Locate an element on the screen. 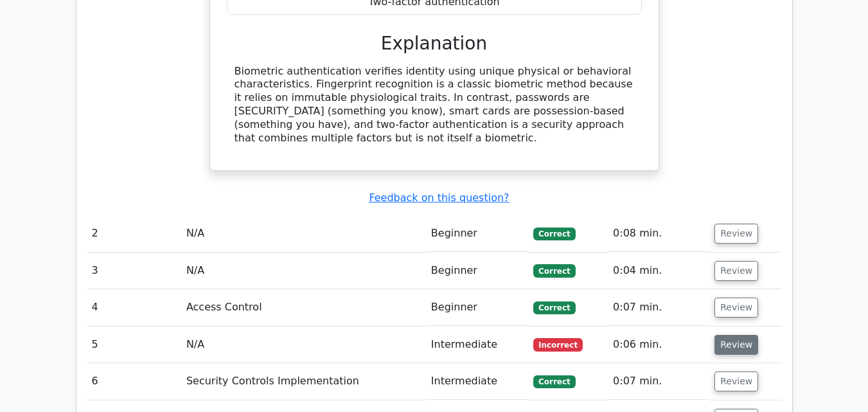 The width and height of the screenshot is (868, 412). td: 6 is located at coordinates (134, 381).